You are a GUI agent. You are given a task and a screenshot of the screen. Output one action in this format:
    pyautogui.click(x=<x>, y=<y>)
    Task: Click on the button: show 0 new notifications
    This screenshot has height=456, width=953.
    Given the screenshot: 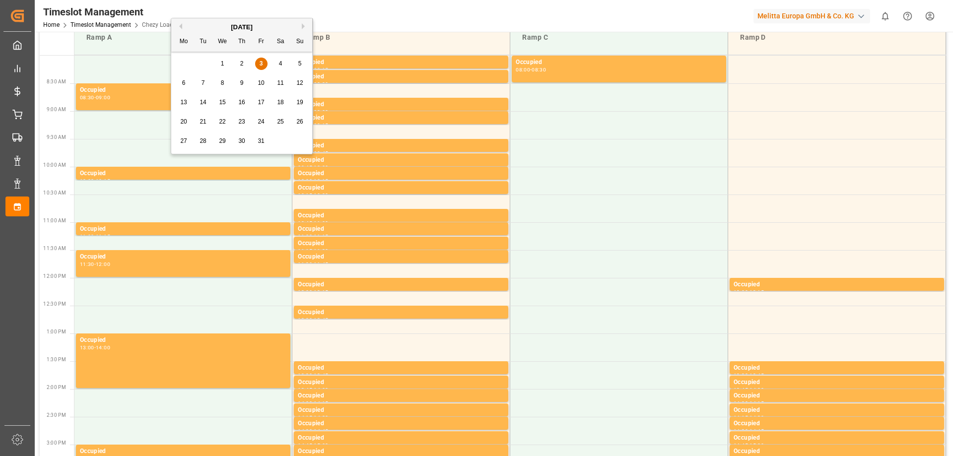 What is the action you would take?
    pyautogui.click(x=885, y=16)
    